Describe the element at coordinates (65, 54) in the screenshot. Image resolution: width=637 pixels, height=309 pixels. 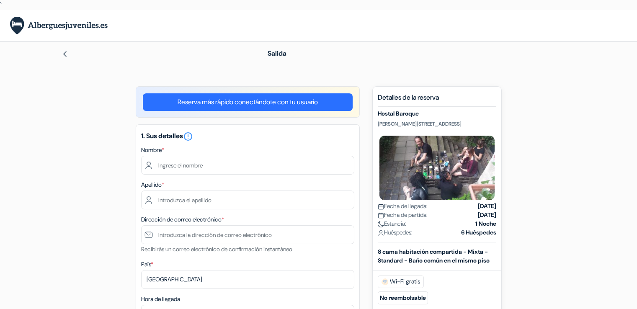
I see `img: left_arrow.svg` at that location.